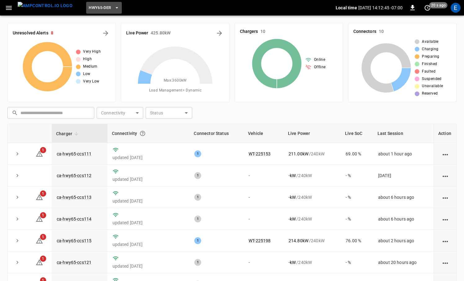  I want to click on td: 69.00 %, so click(357, 154).